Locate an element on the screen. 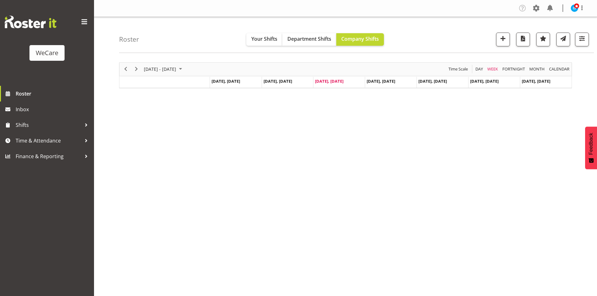 The image size is (597, 296). button: August 2025 is located at coordinates (164, 69).